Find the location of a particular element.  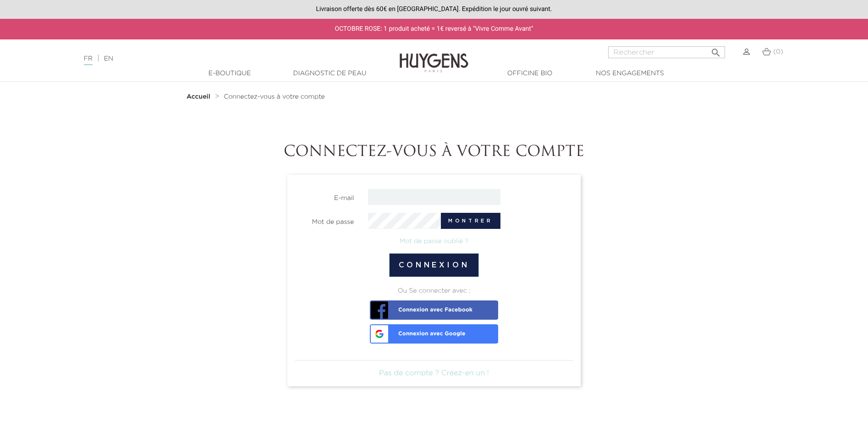

h1: Connectez-vous à votre compte is located at coordinates (434, 152).